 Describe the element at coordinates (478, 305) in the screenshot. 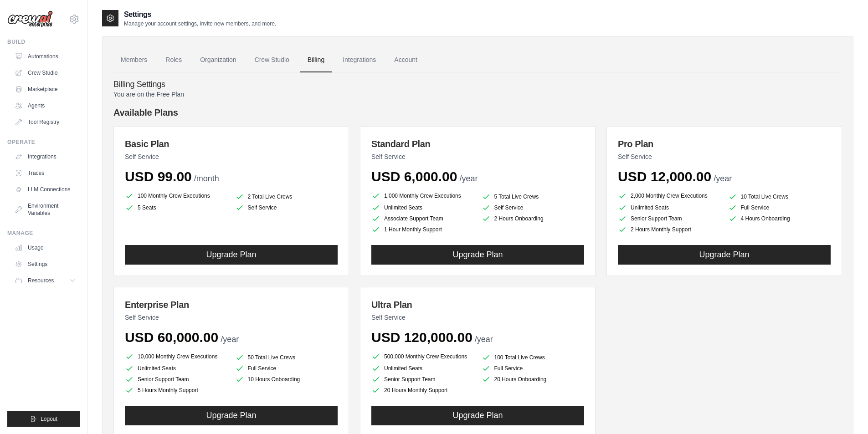

I see `h3: Ultra Plan` at that location.